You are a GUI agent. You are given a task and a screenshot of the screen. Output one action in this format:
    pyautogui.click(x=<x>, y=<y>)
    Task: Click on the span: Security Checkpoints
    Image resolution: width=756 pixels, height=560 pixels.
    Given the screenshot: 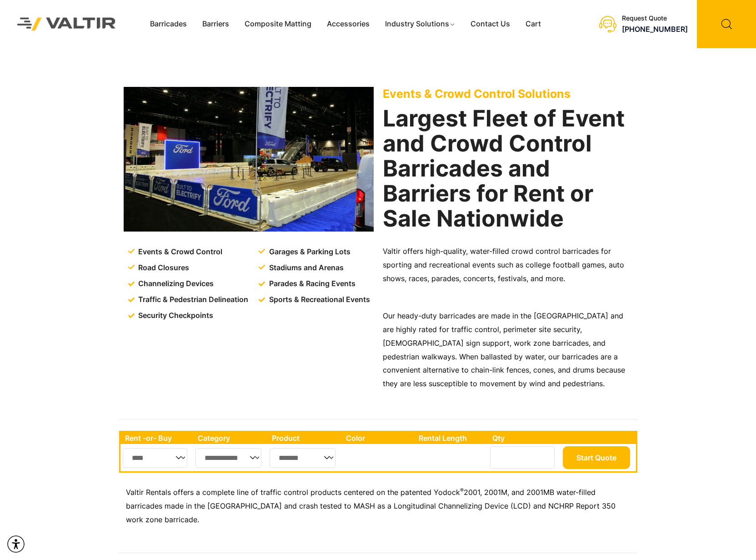 What is the action you would take?
    pyautogui.click(x=175, y=316)
    